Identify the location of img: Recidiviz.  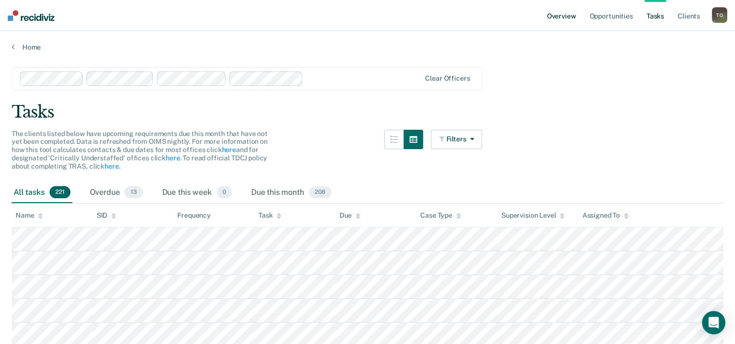
(31, 16).